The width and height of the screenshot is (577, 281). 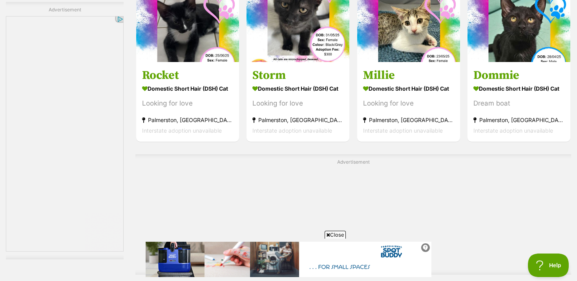 What do you see at coordinates (188, 75) in the screenshot?
I see `h3: Rocket` at bounding box center [188, 75].